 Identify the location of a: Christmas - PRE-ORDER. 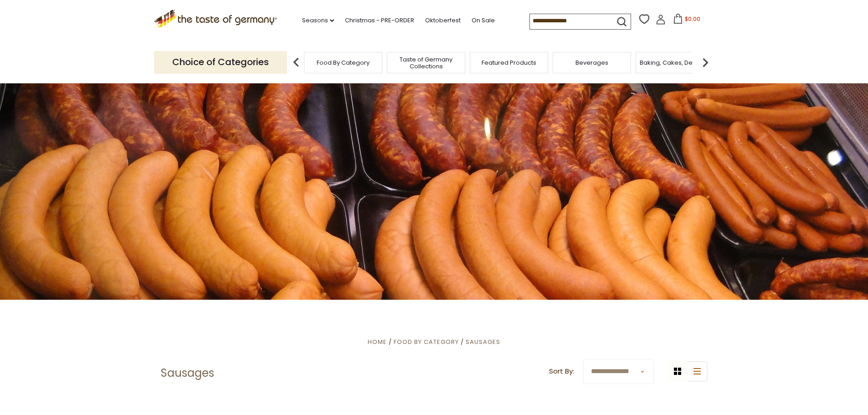
(379, 21).